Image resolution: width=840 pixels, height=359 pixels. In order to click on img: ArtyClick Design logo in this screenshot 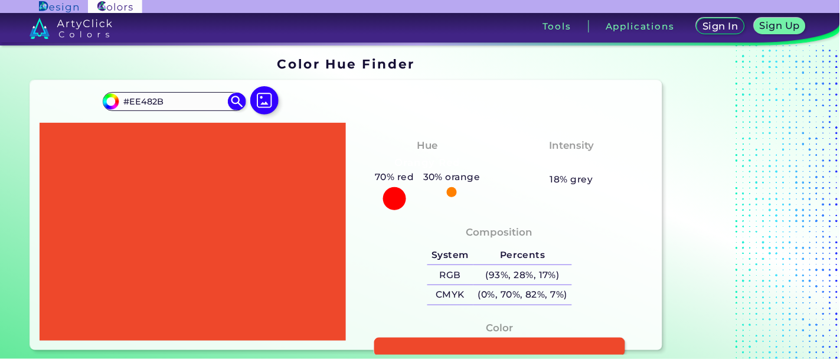, I will do `click(58, 6)`.